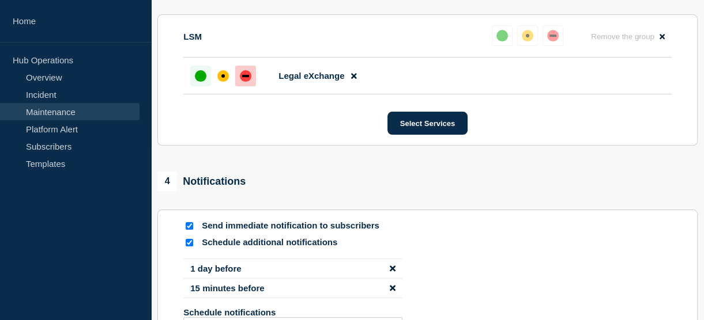 Image resolution: width=704 pixels, height=320 pixels. Describe the element at coordinates (392, 288) in the screenshot. I see `button: disable notification 15 minutes before` at that location.